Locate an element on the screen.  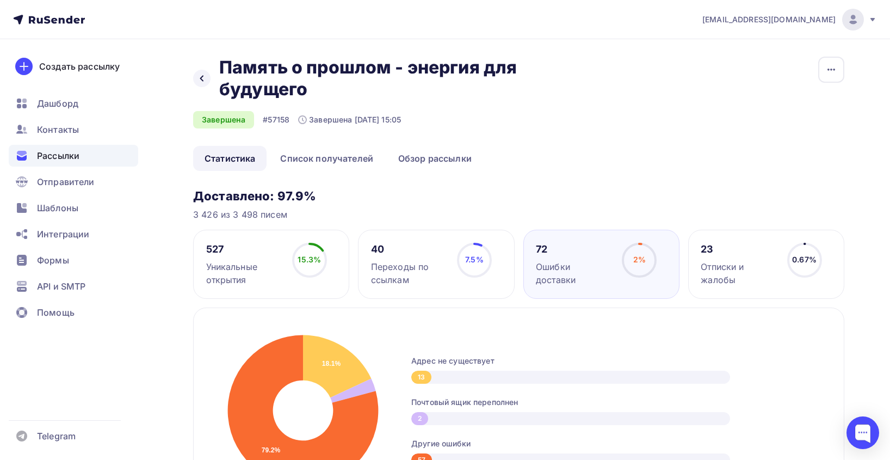
div: Создать рассылку is located at coordinates (79, 66).